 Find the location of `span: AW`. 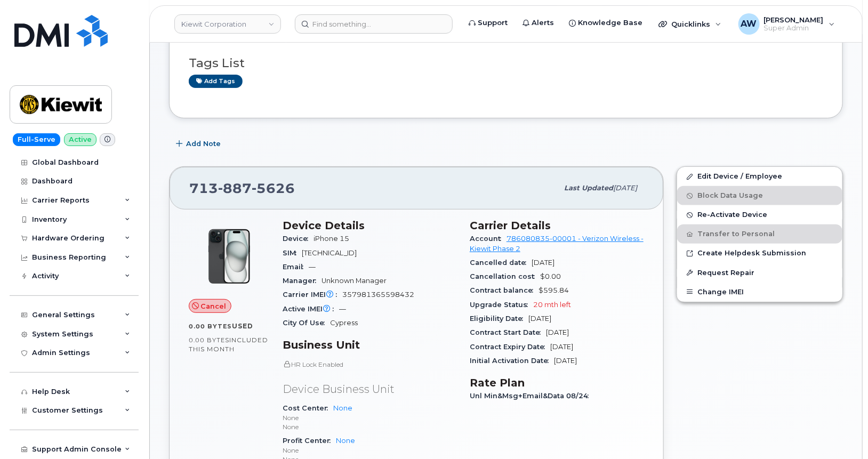

span: AW is located at coordinates (749, 24).